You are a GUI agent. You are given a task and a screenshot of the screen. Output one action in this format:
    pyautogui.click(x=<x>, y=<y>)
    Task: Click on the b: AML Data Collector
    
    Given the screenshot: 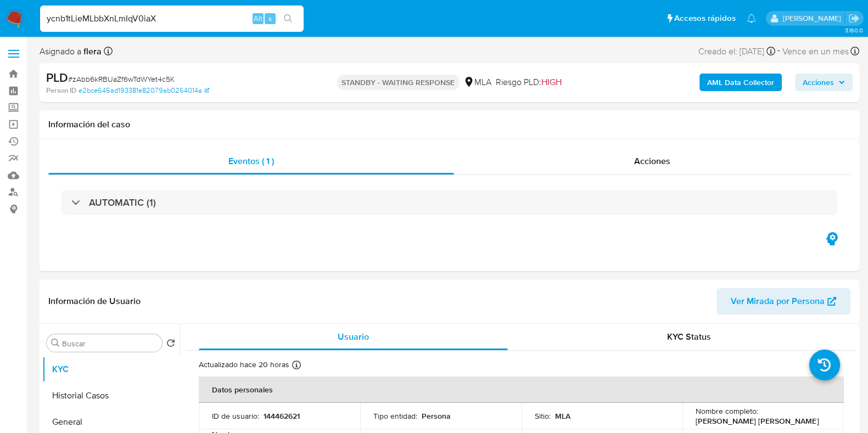 What is the action you would take?
    pyautogui.click(x=741, y=82)
    